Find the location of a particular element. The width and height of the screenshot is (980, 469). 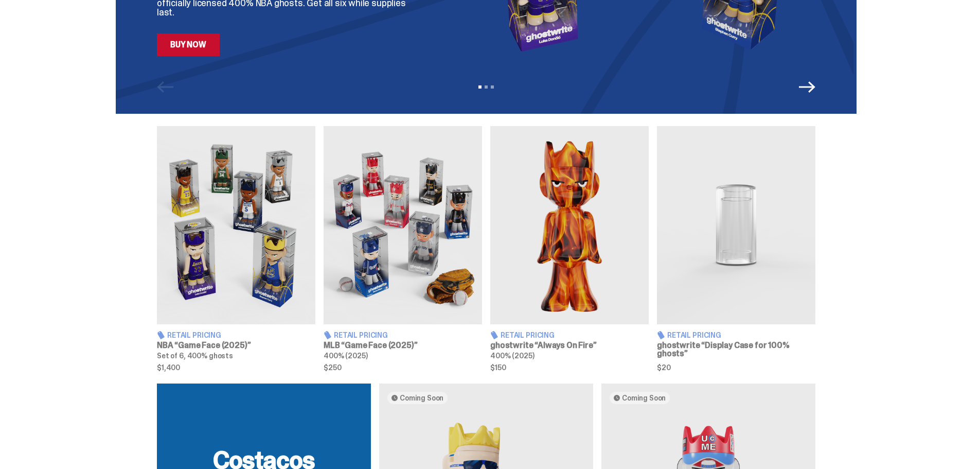

button: View slide 3 is located at coordinates (492, 87).